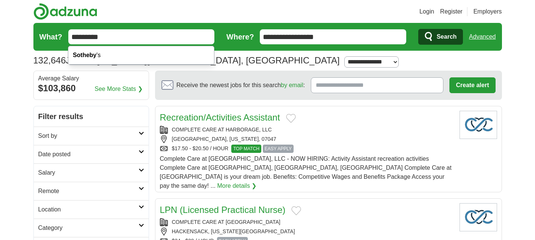 The image size is (535, 240). What do you see at coordinates (236, 186) in the screenshot?
I see `a: More details ❯` at bounding box center [236, 186].